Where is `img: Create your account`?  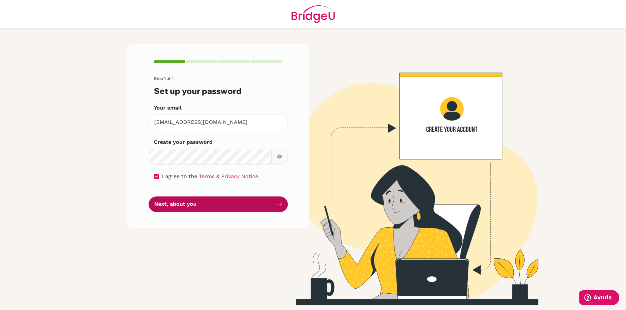 img: Create your account is located at coordinates (408, 175).